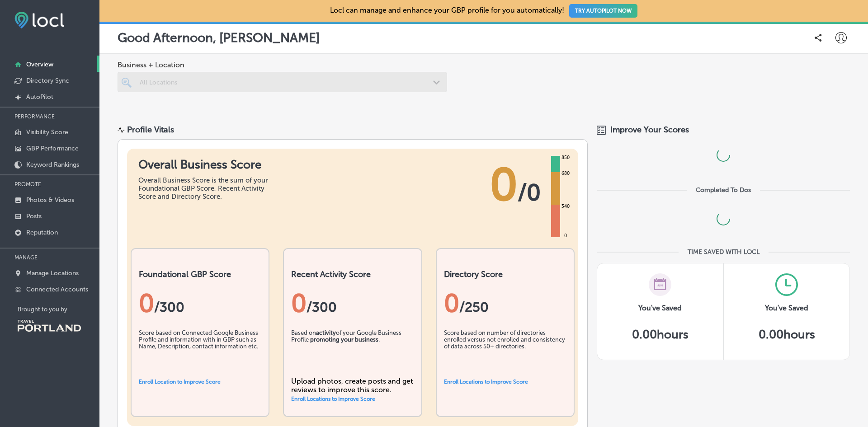  What do you see at coordinates (282, 64) in the screenshot?
I see `span: Business + Location` at bounding box center [282, 64].